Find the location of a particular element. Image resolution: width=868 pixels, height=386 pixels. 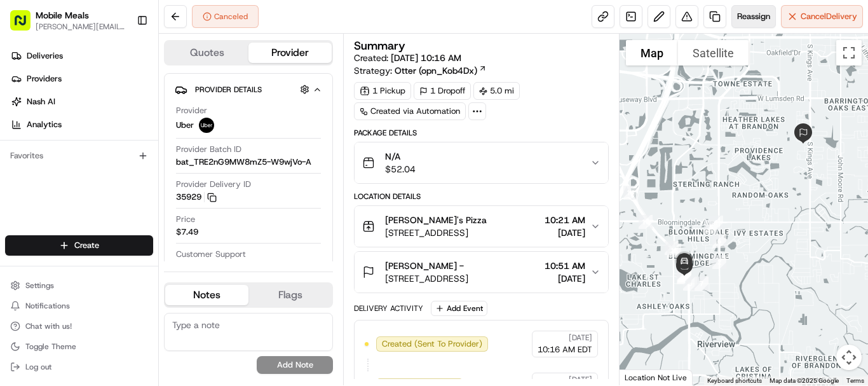

span: Otter (opn_Kob4Dx) is located at coordinates (436, 70).